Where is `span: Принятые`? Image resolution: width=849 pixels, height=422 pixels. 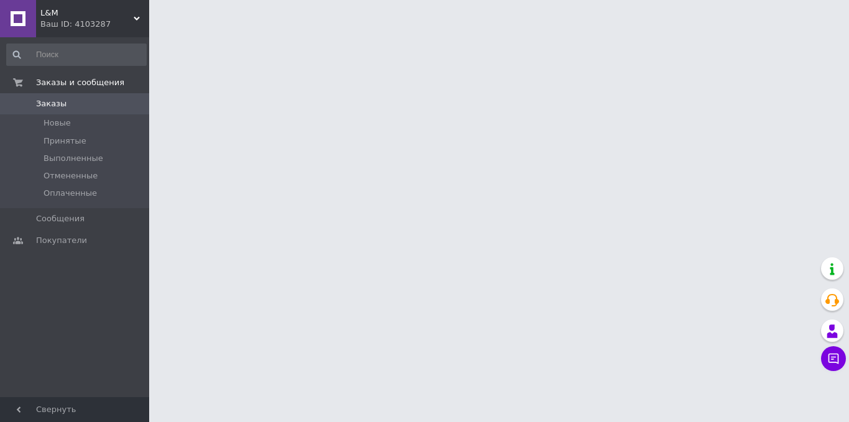
span: Принятые is located at coordinates (65, 141).